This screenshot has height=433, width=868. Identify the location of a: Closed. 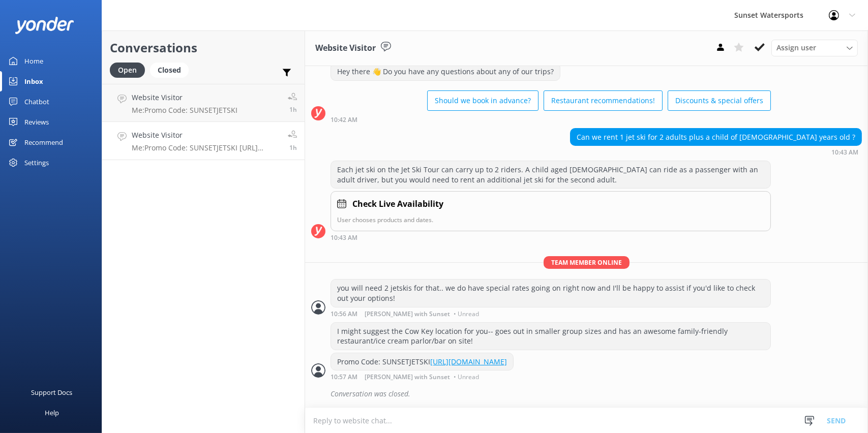
(172, 70).